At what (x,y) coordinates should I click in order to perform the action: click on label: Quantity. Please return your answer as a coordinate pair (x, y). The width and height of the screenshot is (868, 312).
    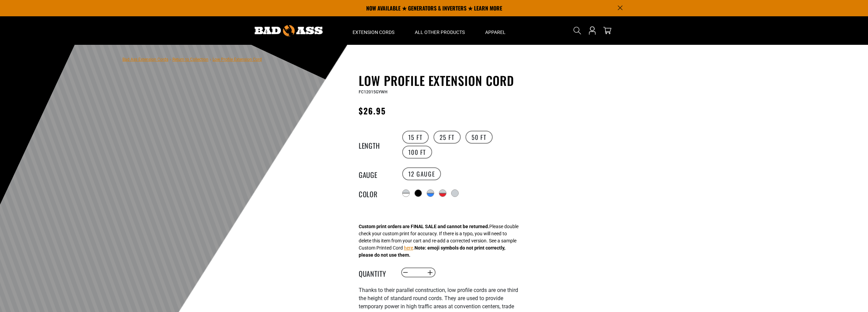
    Looking at the image, I should click on (376, 273).